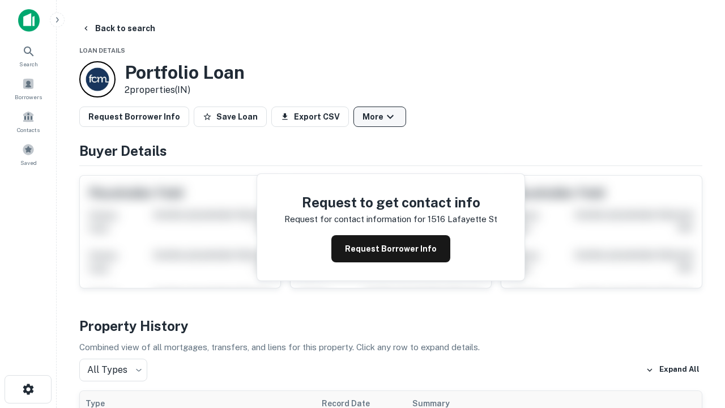  What do you see at coordinates (28, 56) in the screenshot?
I see `a: Search` at bounding box center [28, 56].